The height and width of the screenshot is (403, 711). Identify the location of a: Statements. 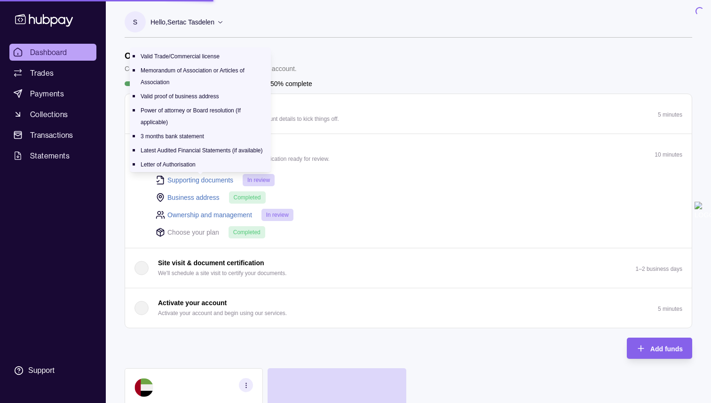
(53, 156).